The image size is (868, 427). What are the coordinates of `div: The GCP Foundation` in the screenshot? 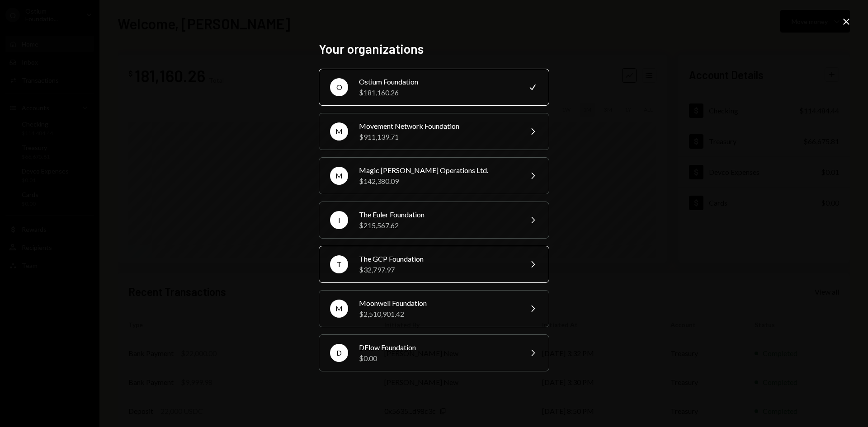 It's located at (437, 259).